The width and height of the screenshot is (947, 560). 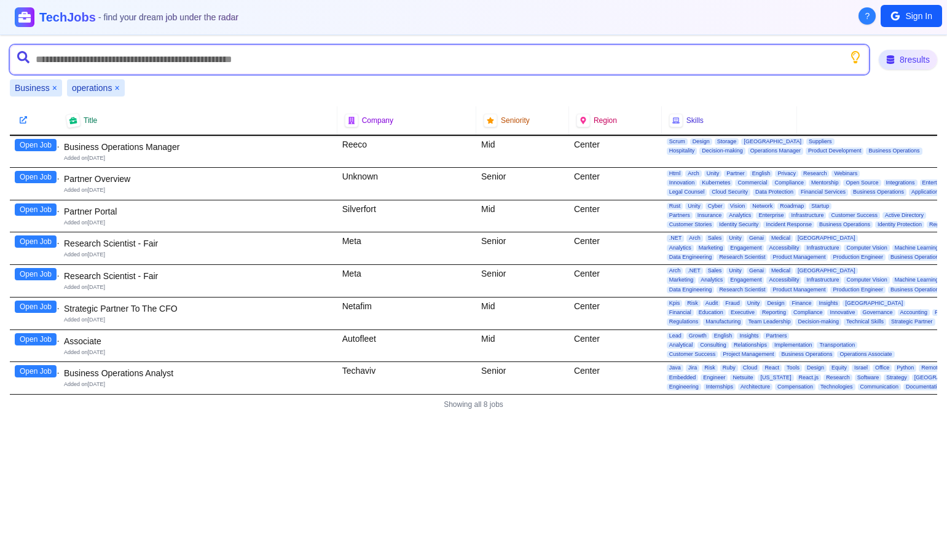 What do you see at coordinates (931, 368) in the screenshot?
I see `span: Remote` at bounding box center [931, 368].